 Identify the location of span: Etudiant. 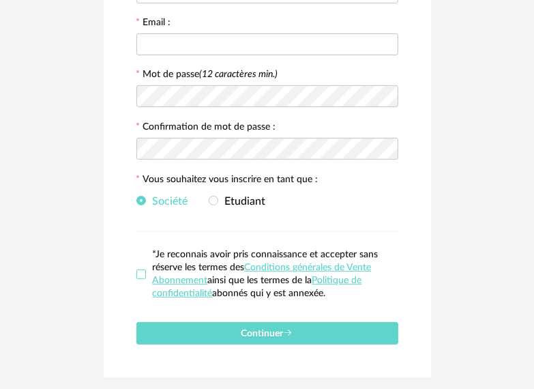
(242, 201).